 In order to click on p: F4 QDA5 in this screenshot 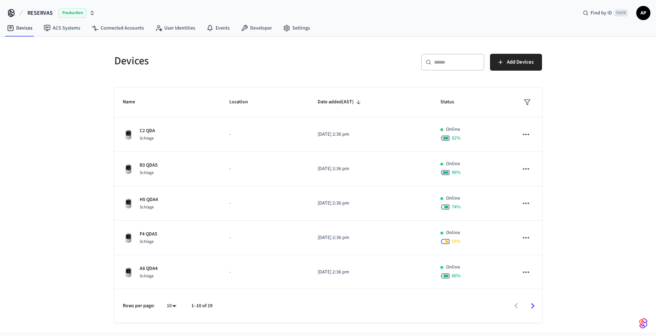, I will do `click(148, 234)`.